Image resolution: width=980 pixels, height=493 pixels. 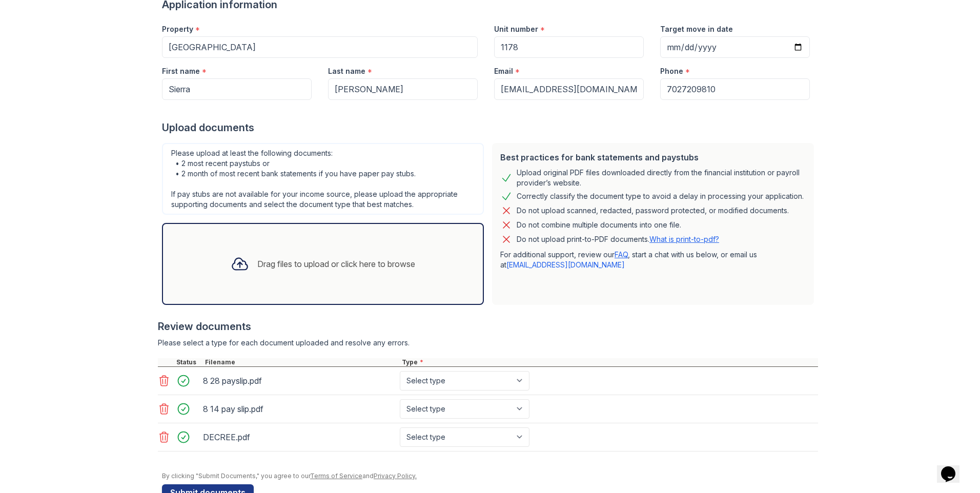 What do you see at coordinates (395, 476) in the screenshot?
I see `a: Privacy Policy.` at bounding box center [395, 476].